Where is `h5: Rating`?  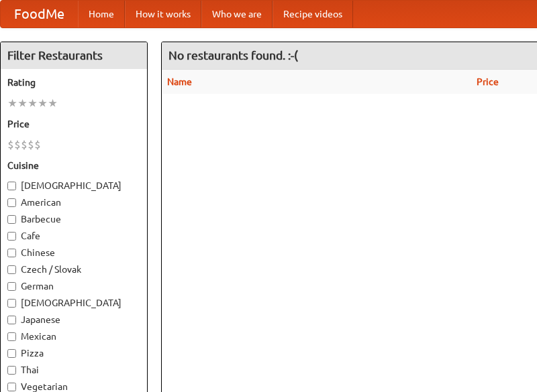 h5: Rating is located at coordinates (74, 83).